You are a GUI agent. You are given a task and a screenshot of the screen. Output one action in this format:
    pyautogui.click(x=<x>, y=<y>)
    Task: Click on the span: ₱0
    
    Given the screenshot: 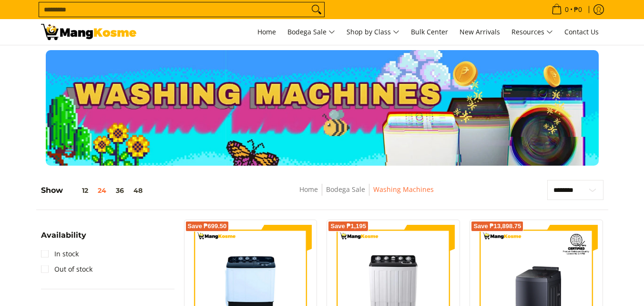 What is the action you would take?
    pyautogui.click(x=578, y=9)
    